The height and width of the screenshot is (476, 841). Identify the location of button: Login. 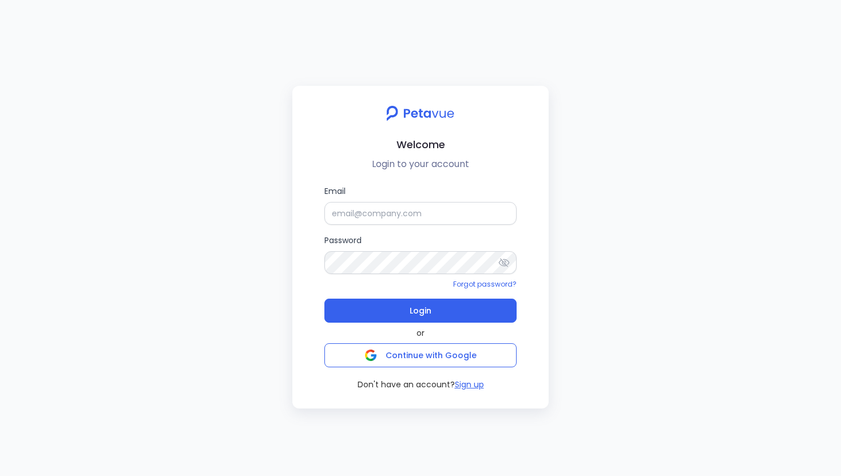
(421, 311).